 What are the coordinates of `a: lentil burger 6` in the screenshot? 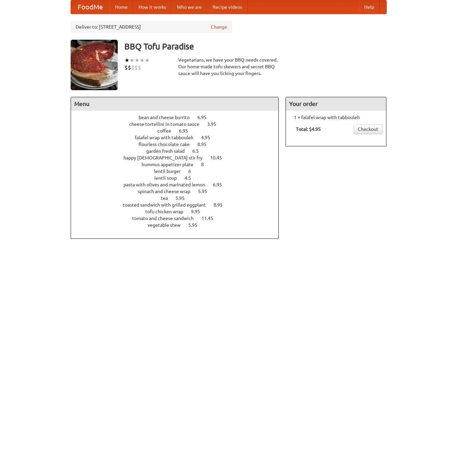 It's located at (179, 171).